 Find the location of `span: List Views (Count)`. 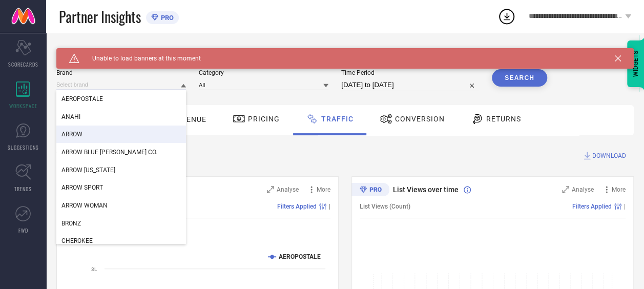

span: List Views (Count) is located at coordinates (385, 207).